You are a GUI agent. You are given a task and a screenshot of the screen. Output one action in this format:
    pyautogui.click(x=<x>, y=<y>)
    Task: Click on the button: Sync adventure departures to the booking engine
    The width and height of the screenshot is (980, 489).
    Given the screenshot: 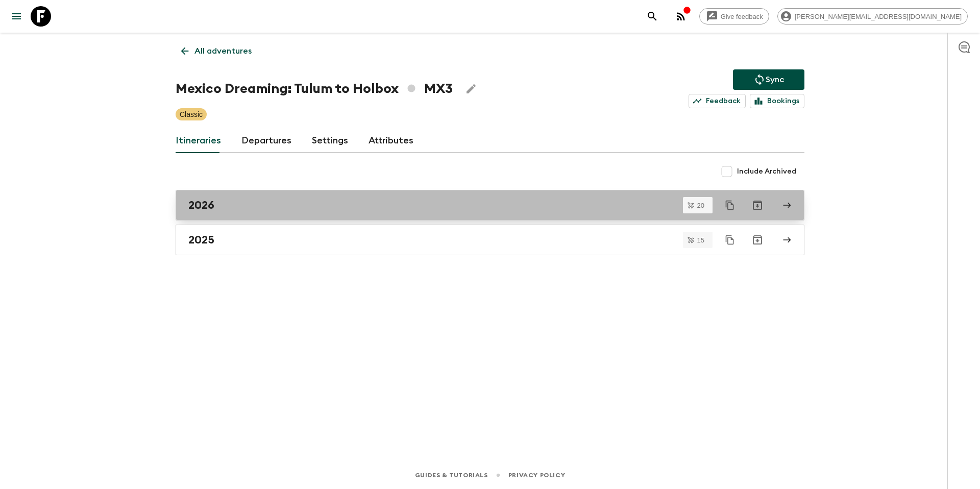 What is the action you would take?
    pyautogui.click(x=769, y=80)
    